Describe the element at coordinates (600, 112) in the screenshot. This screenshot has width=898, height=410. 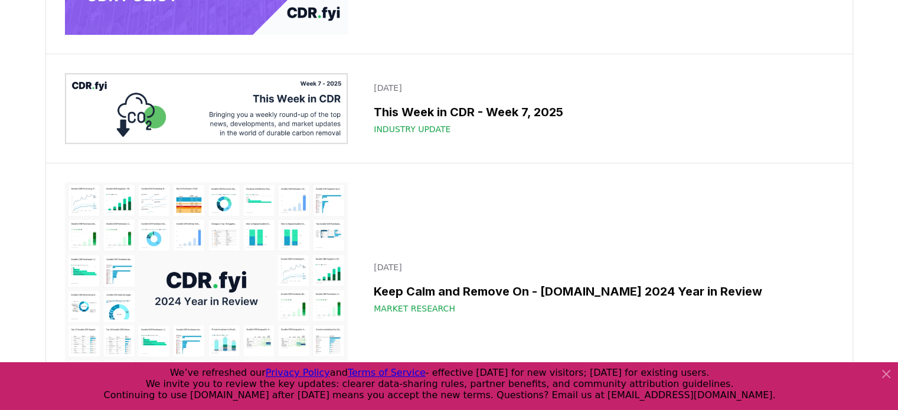
I see `h3: This Week in CDR - Week 7, 2025` at that location.